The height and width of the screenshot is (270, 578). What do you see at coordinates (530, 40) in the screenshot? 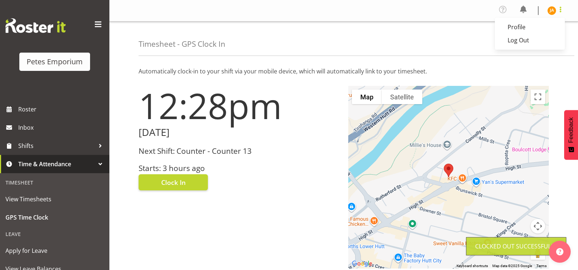
I see `a: Log Out` at bounding box center [530, 40].